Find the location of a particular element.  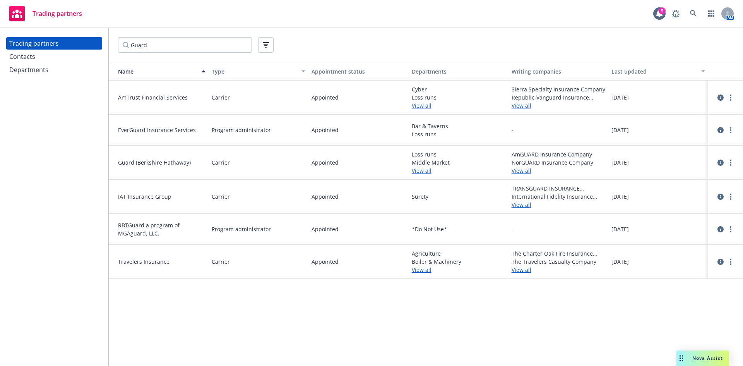

div: Last updated is located at coordinates (654, 71).